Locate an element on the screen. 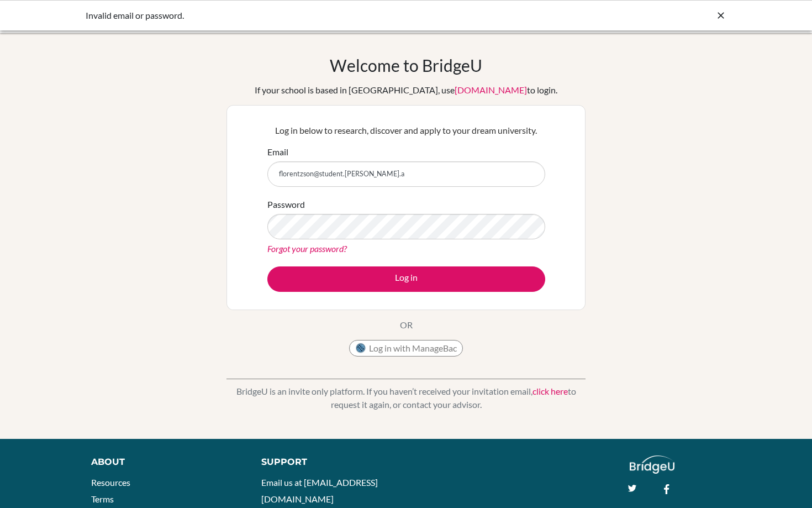  a: Resources is located at coordinates (110, 482).